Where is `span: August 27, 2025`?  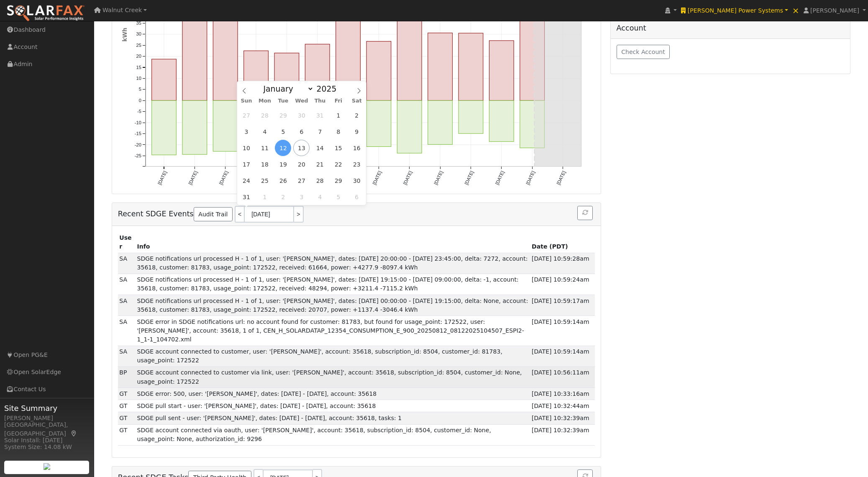 span: August 27, 2025 is located at coordinates (301, 180).